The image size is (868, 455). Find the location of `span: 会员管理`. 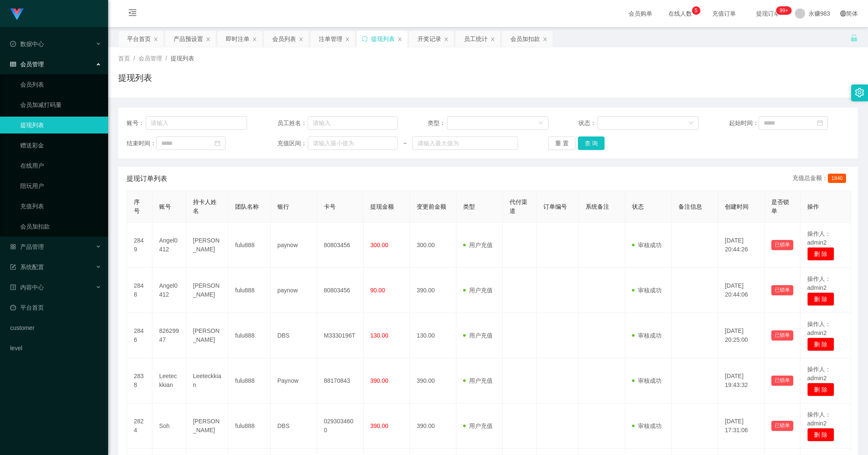

span: 会员管理 is located at coordinates (150, 58).